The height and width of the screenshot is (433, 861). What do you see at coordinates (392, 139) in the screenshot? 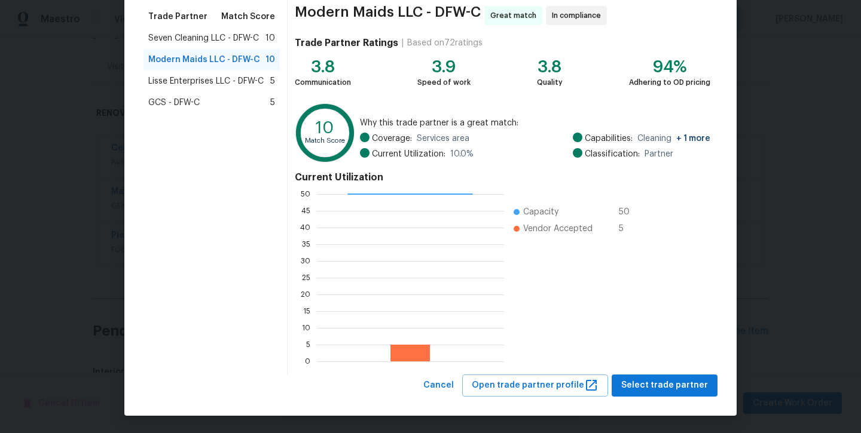
I see `span: Coverage:` at bounding box center [392, 139].